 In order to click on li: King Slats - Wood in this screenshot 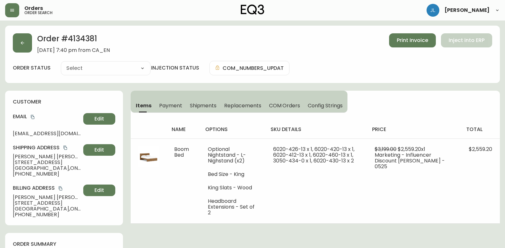, I will do `click(233, 188)`.